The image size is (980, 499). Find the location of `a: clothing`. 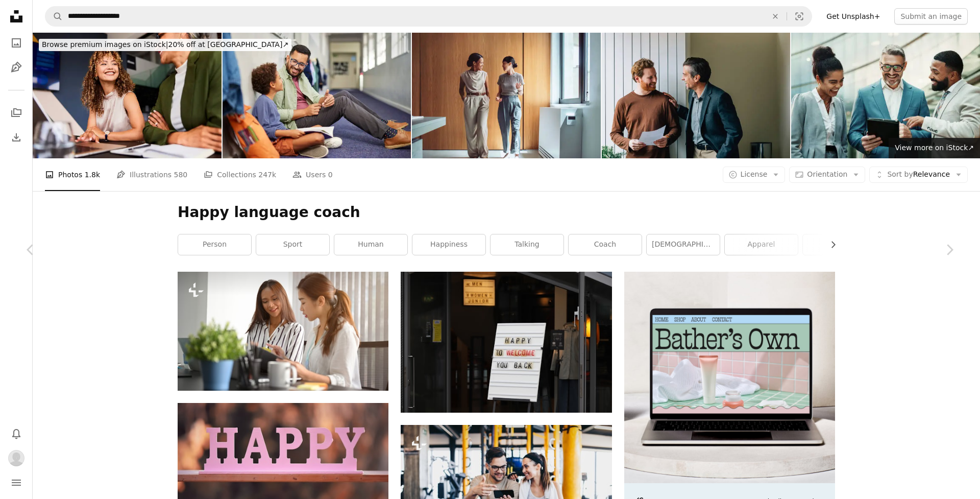

a: clothing is located at coordinates (839, 244).